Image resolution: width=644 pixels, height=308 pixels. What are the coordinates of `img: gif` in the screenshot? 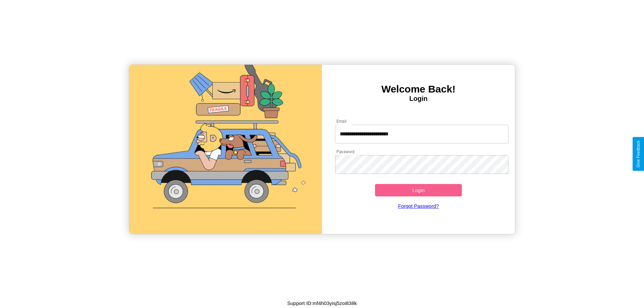 It's located at (226, 149).